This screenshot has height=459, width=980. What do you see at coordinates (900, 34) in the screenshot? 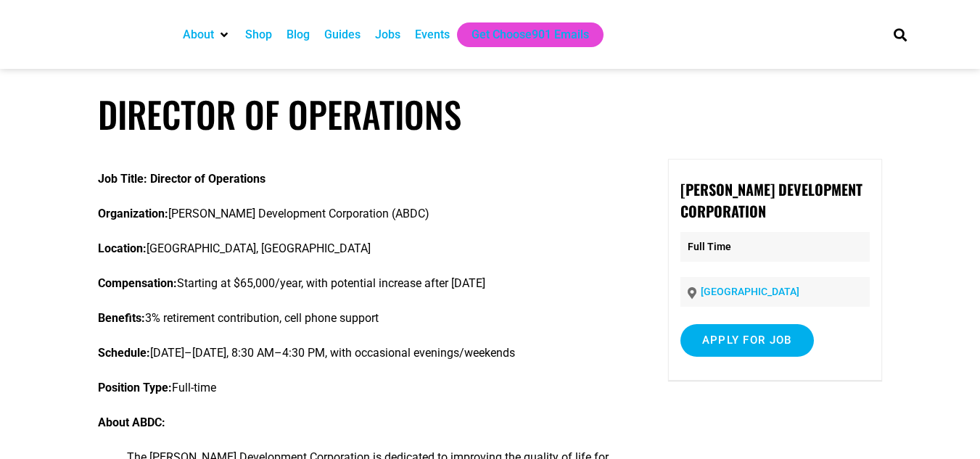
I see `div: Search` at bounding box center [900, 34].